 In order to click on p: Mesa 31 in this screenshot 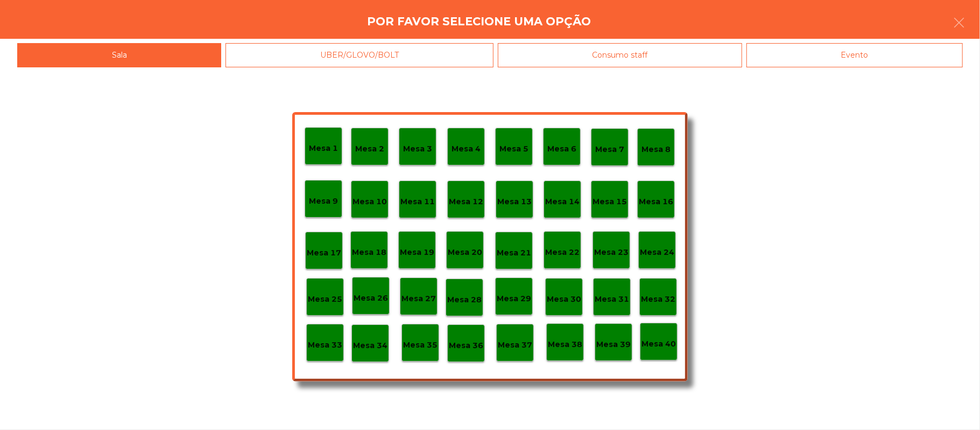, I will do `click(611, 299)`.